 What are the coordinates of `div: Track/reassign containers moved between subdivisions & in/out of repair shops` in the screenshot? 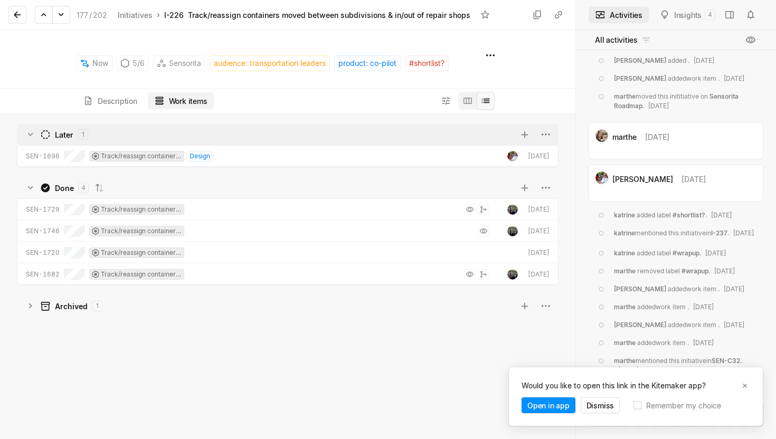 It's located at (329, 15).